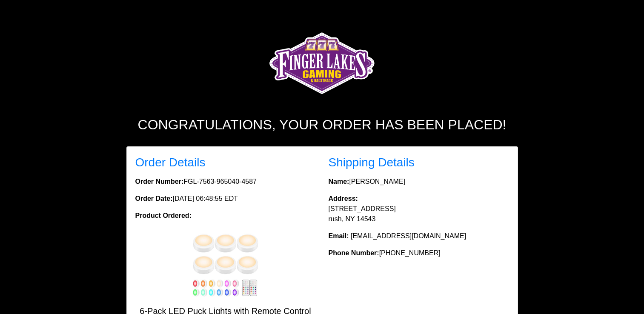  What do you see at coordinates (323, 125) in the screenshot?
I see `h2: Congratulations, your order has been placed!` at bounding box center [323, 125].